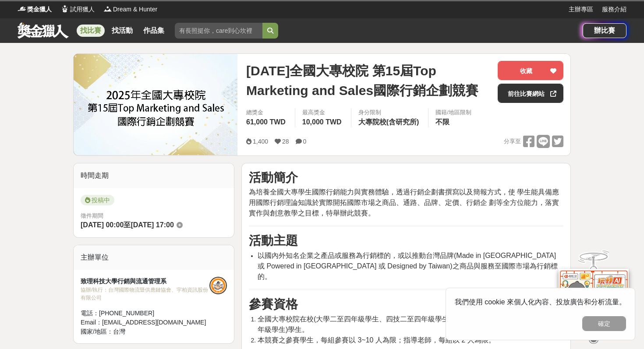 Image resolution: width=644 pixels, height=349 pixels. What do you see at coordinates (390, 113) in the screenshot?
I see `div: 身分限制` at bounding box center [390, 113].